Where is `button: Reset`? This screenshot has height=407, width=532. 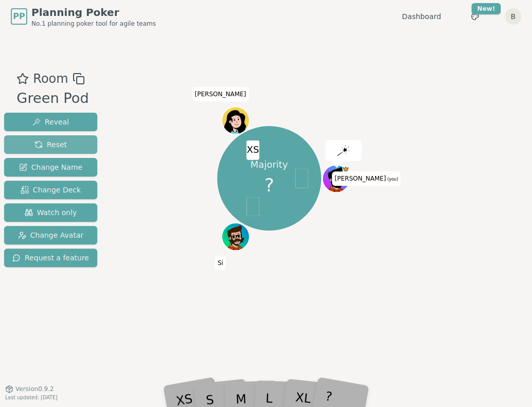 button: Reset is located at coordinates (50, 144).